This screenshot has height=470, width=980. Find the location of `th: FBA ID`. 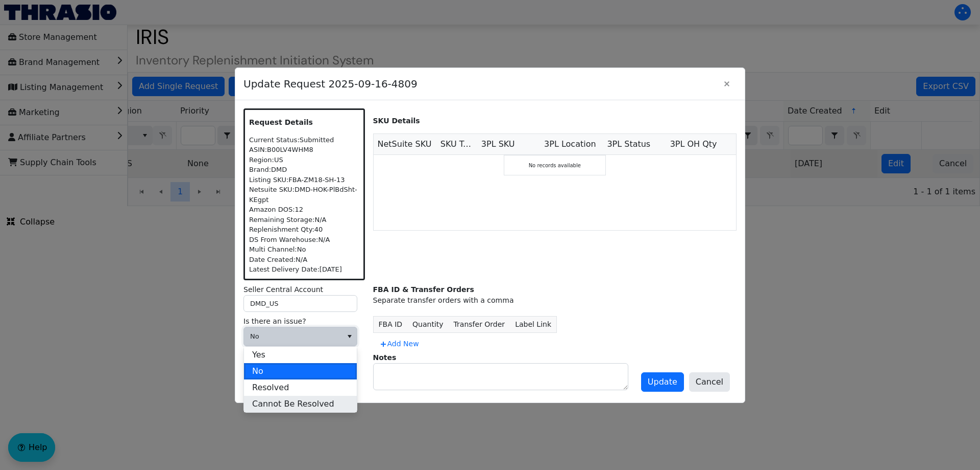

th: FBA ID is located at coordinates (390, 324).